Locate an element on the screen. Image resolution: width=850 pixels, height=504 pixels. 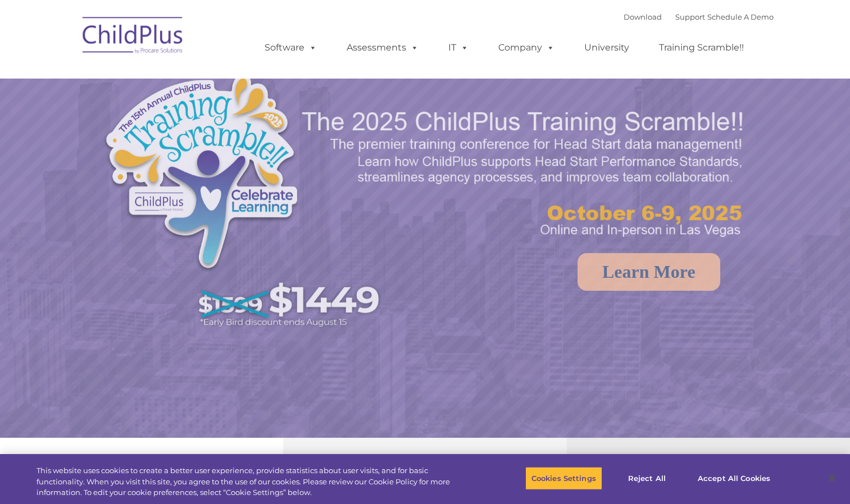
div: This website uses cookies to create a better user experience, provide statistics about user visit... is located at coordinates (252, 482).